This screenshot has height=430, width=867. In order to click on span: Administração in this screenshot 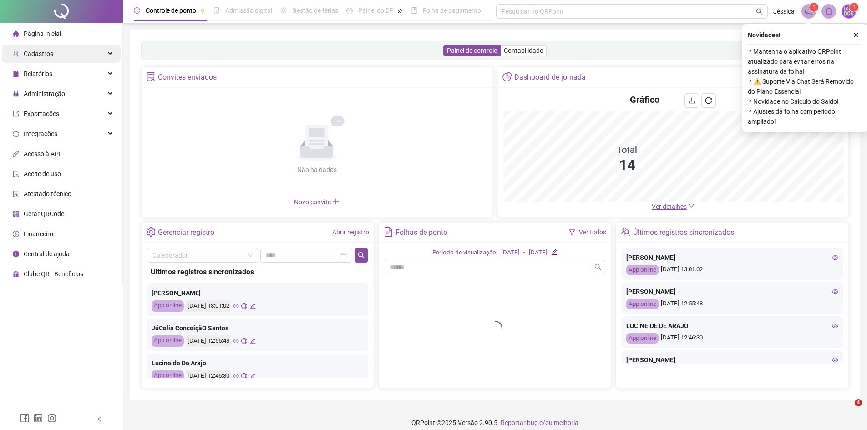, I will do `click(44, 94)`.